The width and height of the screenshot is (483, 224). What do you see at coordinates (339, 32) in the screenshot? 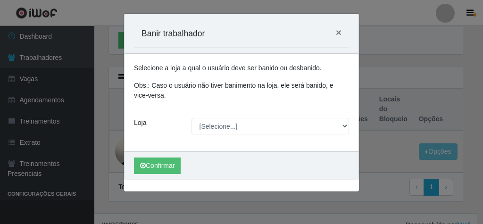
I see `button: Close` at bounding box center [339, 32].